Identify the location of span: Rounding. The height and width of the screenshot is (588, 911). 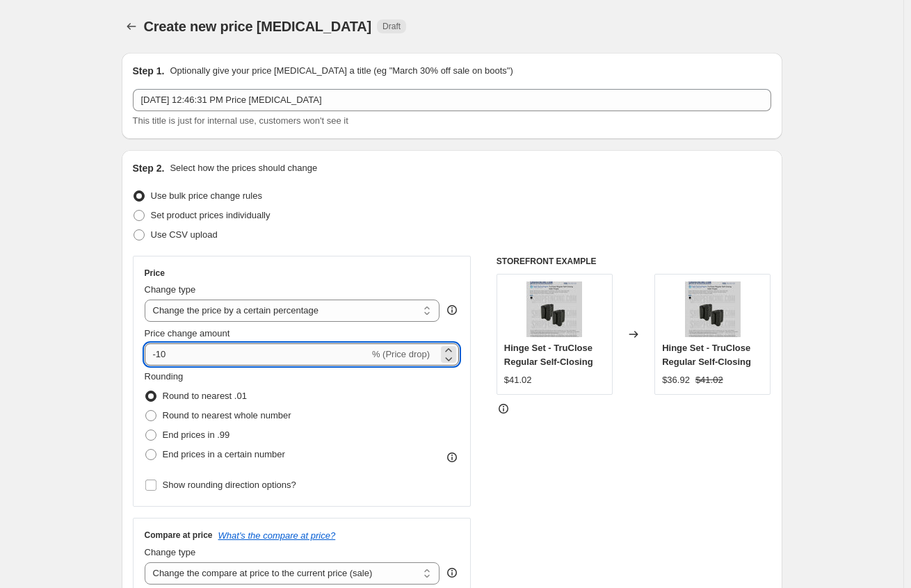
(164, 376).